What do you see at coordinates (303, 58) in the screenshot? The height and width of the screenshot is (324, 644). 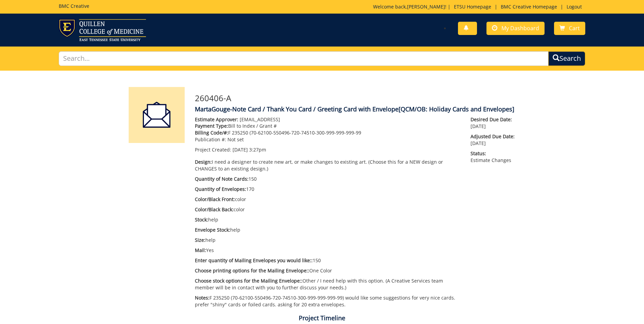 I see `input: Search...` at bounding box center [303, 58].